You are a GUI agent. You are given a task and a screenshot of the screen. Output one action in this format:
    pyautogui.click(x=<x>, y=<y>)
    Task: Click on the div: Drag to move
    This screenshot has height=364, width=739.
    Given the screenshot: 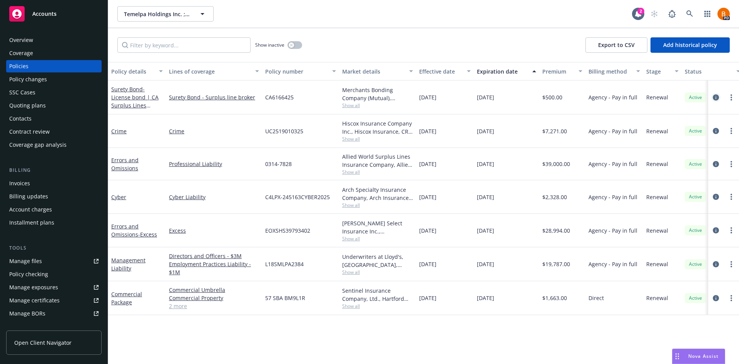 What is the action you would take?
    pyautogui.click(x=677, y=356)
    